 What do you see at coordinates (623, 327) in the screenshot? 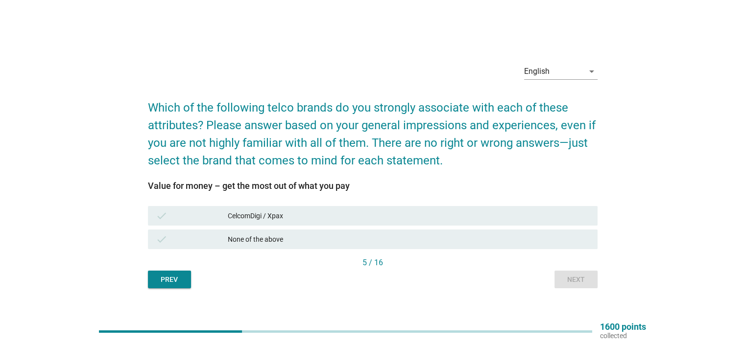
I see `p: 1600 points` at bounding box center [623, 327].